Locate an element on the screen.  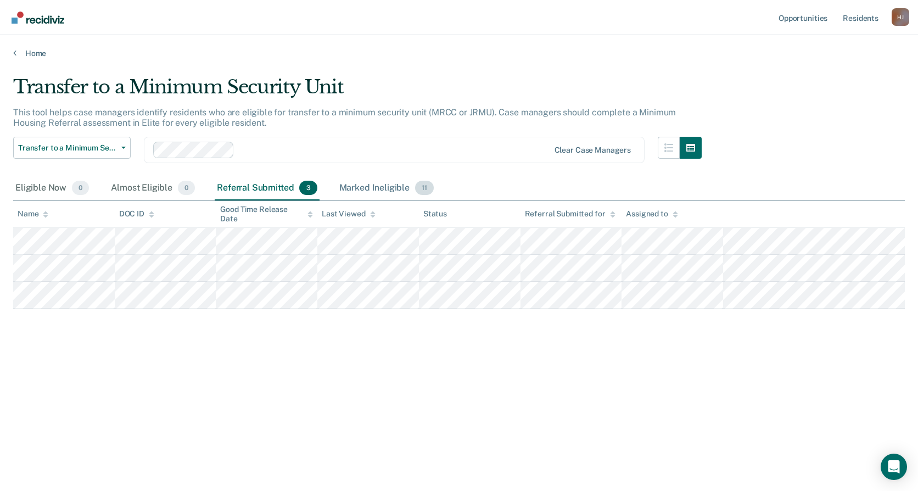
div: DOC ID is located at coordinates (137, 214).